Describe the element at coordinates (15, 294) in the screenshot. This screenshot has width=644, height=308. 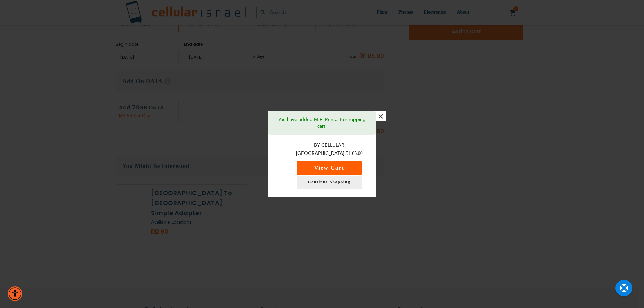
I see `div: Accessibility Menu` at that location.